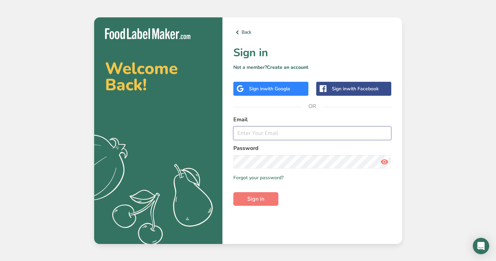 This screenshot has height=261, width=496. What do you see at coordinates (277, 89) in the screenshot?
I see `span: with Google` at bounding box center [277, 89].